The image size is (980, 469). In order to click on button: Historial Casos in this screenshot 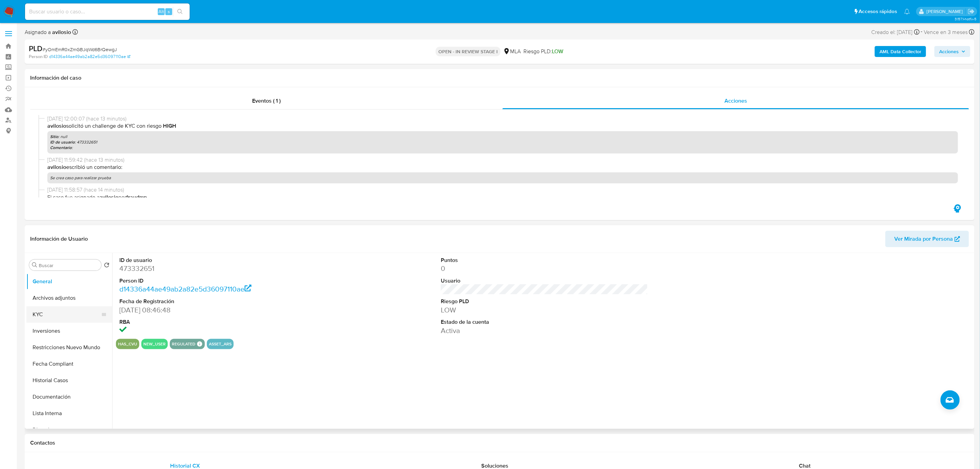, I will do `click(69, 380)`.